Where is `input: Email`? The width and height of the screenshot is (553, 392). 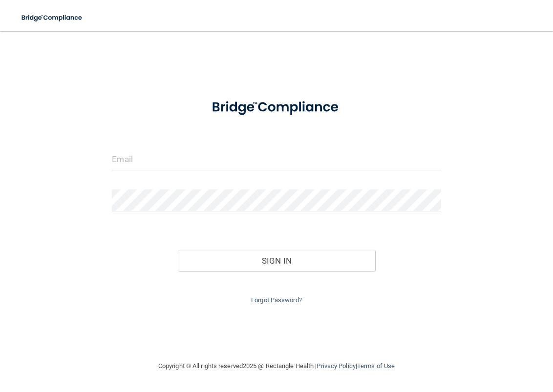 input: Email is located at coordinates (276, 159).